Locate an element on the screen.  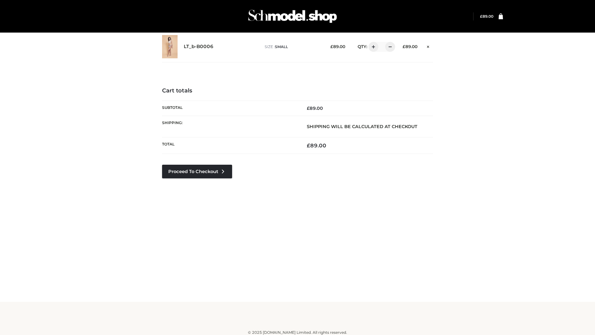
p: size : is located at coordinates (293, 47).